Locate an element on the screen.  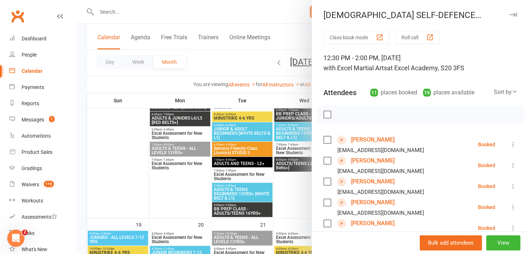
span: 119 is located at coordinates (49, 183).